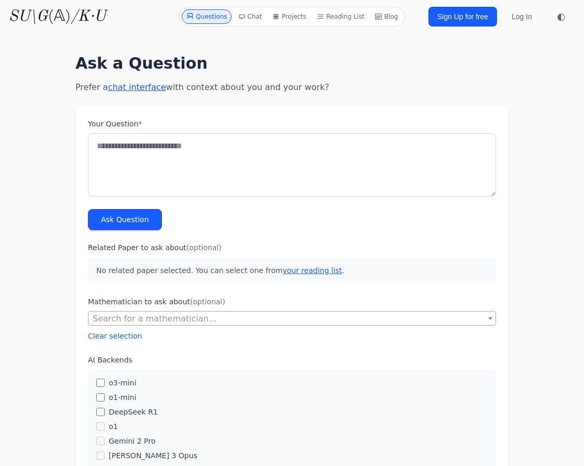 This screenshot has height=466, width=584. I want to click on label: Your Question, so click(292, 124).